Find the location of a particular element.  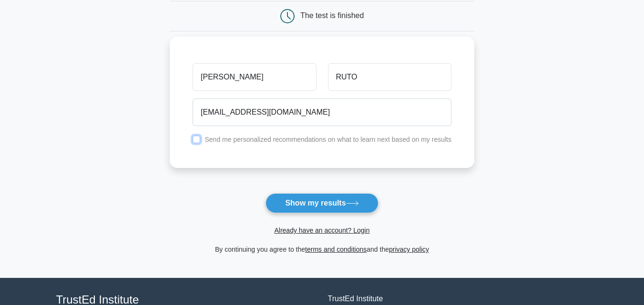

a: privacy policy is located at coordinates (409, 250).